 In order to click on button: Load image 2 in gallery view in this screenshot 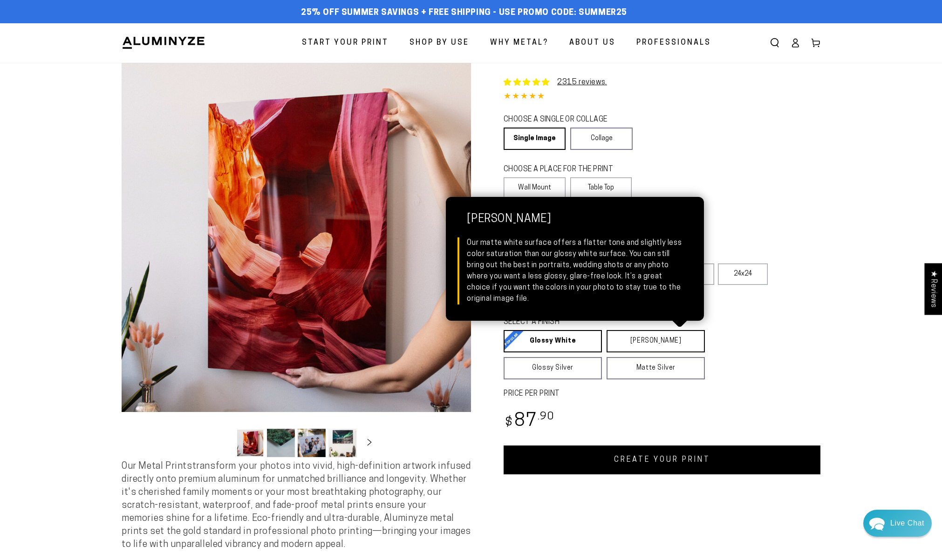, I will do `click(281, 442)`.